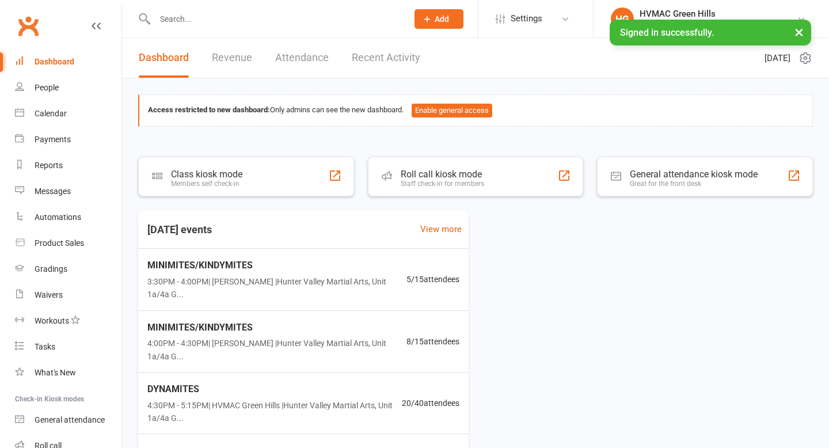 The image size is (829, 448). Describe the element at coordinates (68, 372) in the screenshot. I see `a: What's New` at that location.